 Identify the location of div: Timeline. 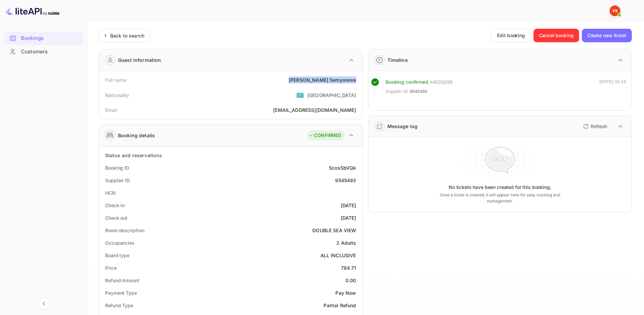
(398, 60).